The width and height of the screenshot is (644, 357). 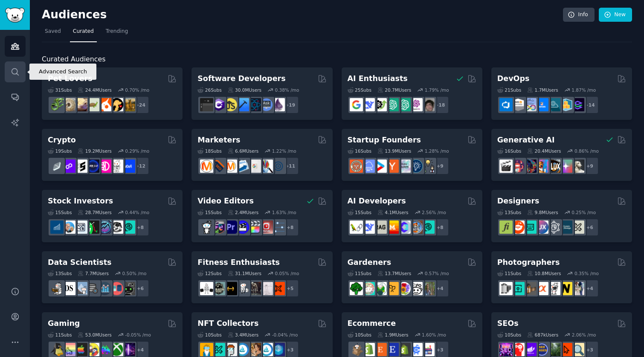 I want to click on img: OnlineMarketing, so click(x=278, y=167).